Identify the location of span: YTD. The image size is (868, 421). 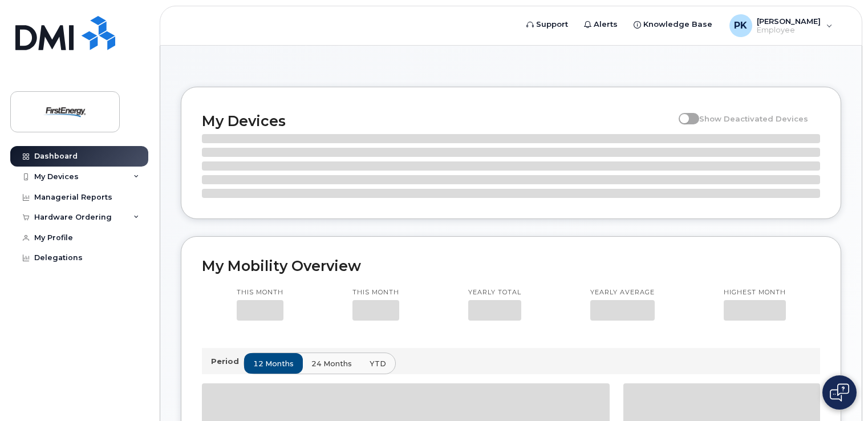
(378, 364).